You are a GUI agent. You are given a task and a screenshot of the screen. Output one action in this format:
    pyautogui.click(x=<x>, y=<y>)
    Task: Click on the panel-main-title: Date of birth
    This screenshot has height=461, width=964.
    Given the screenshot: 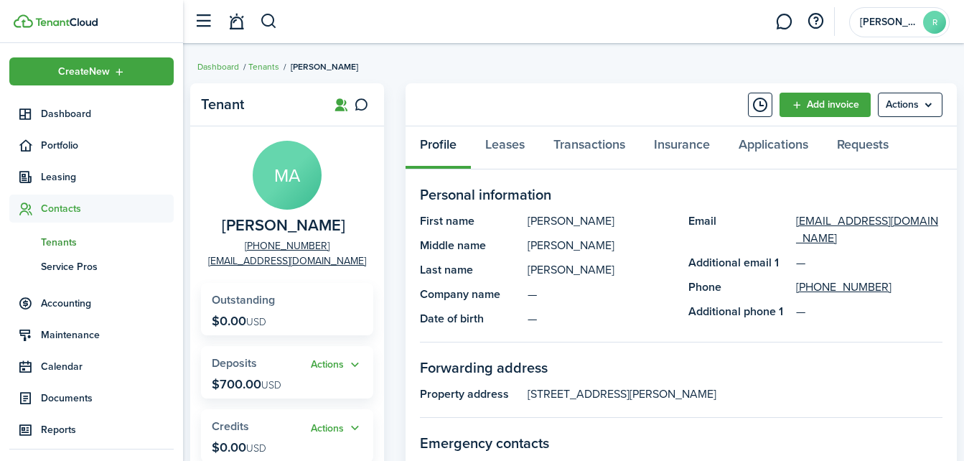 What is the action you would take?
    pyautogui.click(x=470, y=319)
    